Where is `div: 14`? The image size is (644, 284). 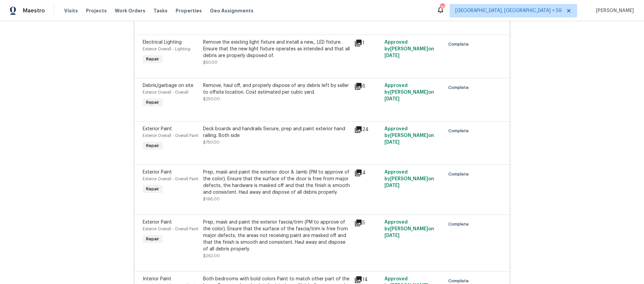
div: 14 is located at coordinates (367, 279).